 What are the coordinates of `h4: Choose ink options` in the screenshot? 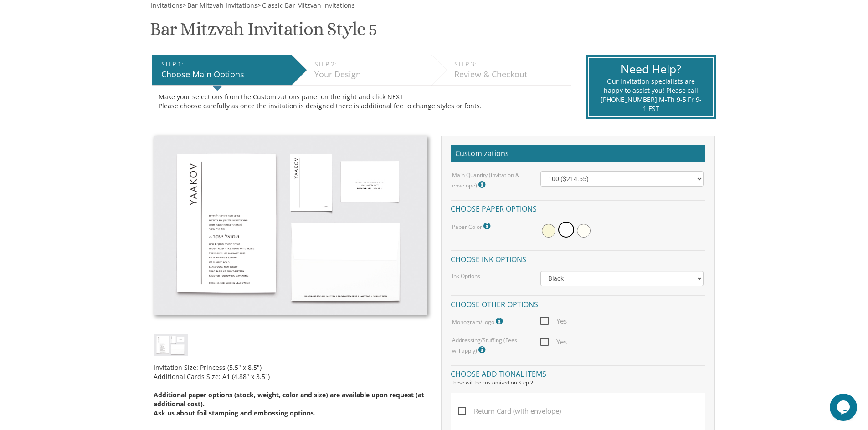 It's located at (578, 258).